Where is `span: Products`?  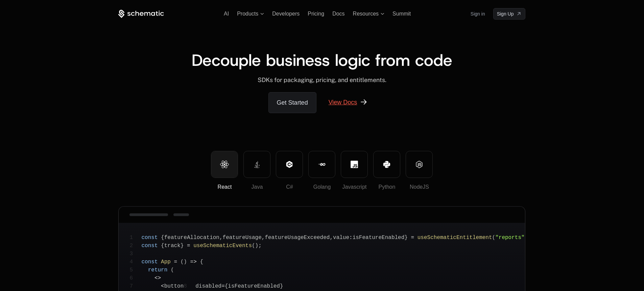 span: Products is located at coordinates (247, 14).